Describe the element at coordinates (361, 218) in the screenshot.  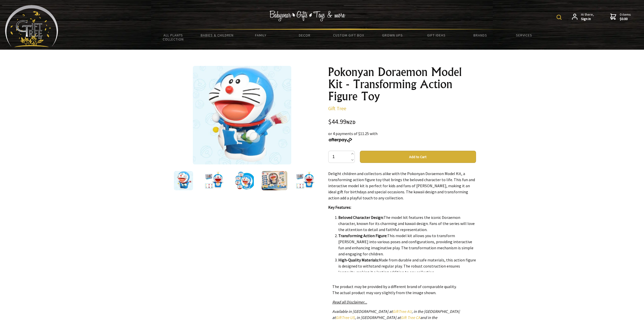
I see `strong: Beloved Character Design:` at that location.